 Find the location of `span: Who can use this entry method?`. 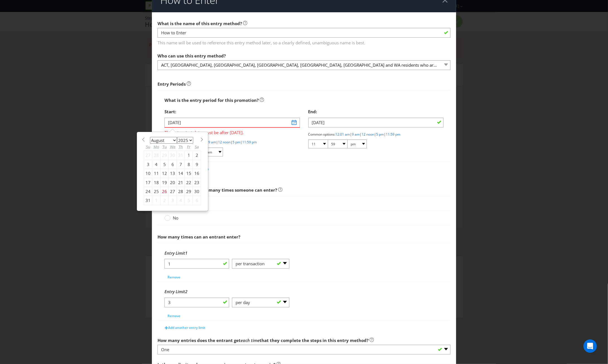

span: Who can use this entry method? is located at coordinates (191, 56).